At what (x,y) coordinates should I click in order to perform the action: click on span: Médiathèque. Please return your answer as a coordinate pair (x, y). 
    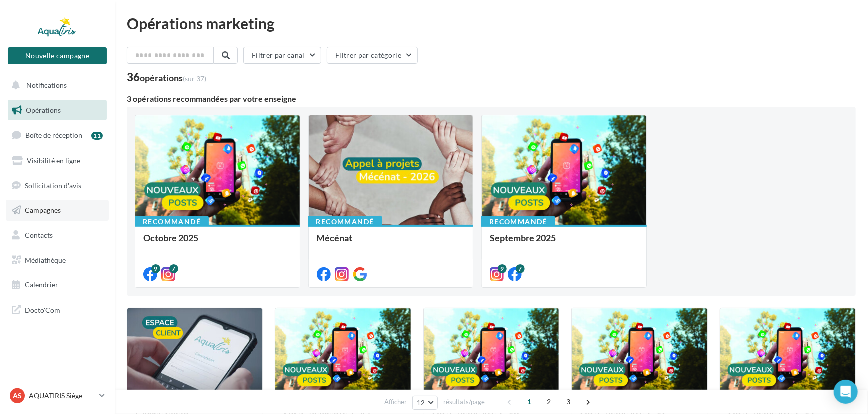
    Looking at the image, I should click on (46, 260).